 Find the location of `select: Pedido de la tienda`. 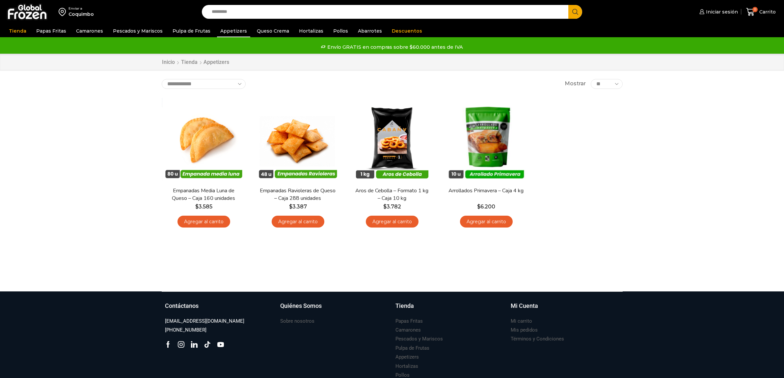

select: Pedido de la tienda is located at coordinates (203, 84).